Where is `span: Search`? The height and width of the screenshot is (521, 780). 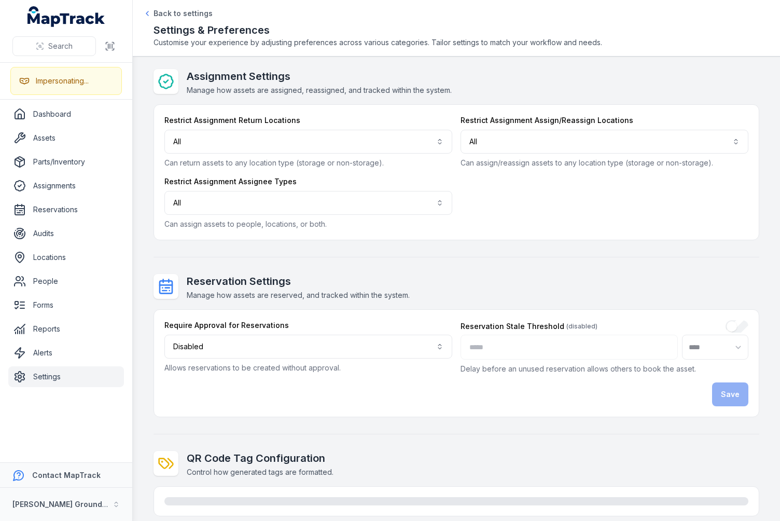
span: Search is located at coordinates (60, 46).